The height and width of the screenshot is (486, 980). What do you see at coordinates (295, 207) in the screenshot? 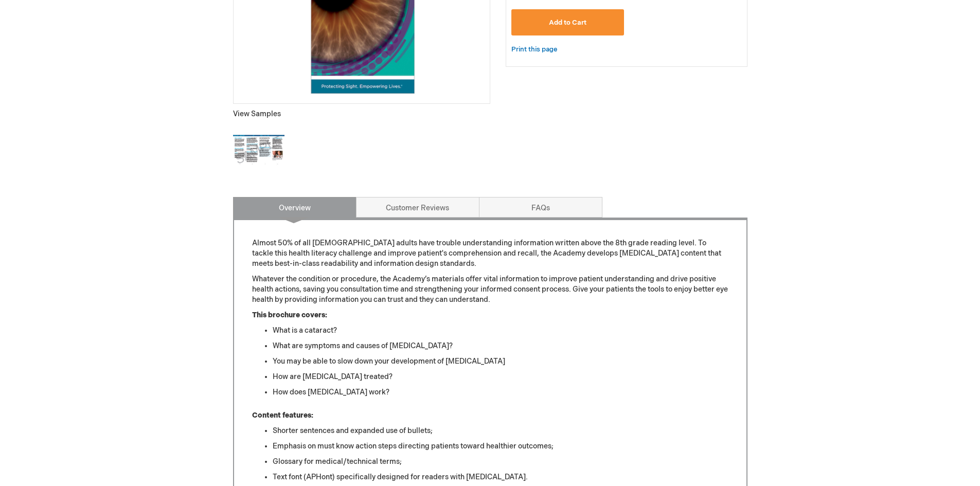
I see `a: Overview` at bounding box center [295, 207].